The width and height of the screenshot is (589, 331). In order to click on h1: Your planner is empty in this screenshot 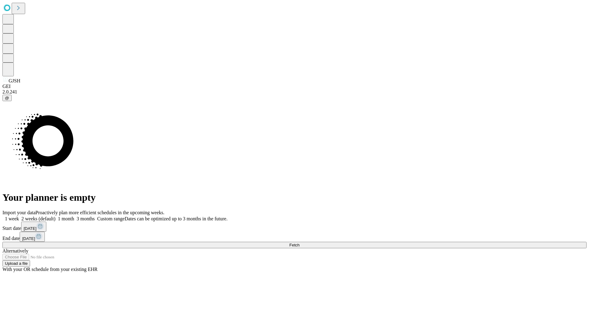, I will do `click(294, 197)`.